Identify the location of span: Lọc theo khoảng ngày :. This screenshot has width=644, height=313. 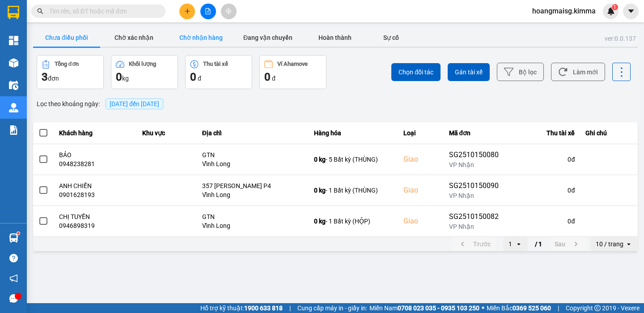
(68, 104).